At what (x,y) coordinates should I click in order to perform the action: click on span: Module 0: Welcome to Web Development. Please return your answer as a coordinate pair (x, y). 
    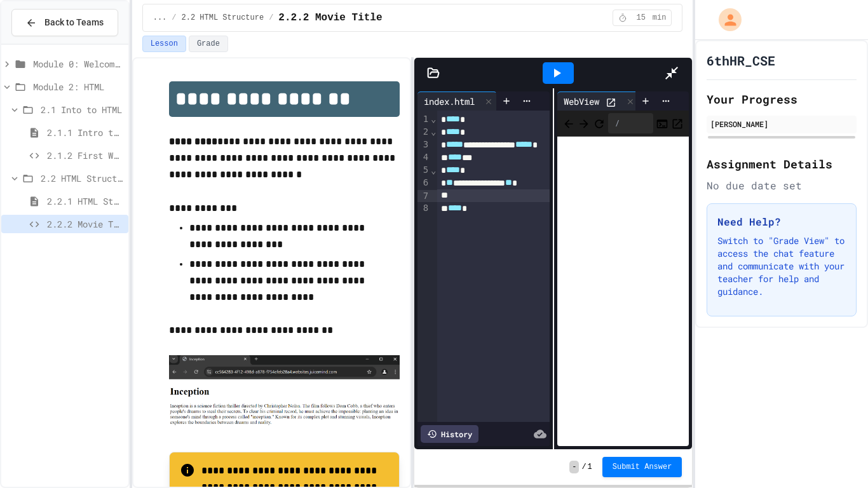
    Looking at the image, I should click on (78, 64).